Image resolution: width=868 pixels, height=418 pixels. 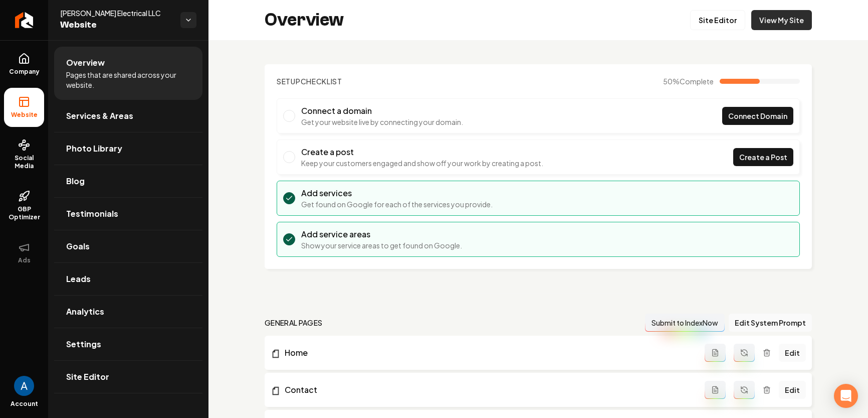 What do you see at coordinates (78, 246) in the screenshot?
I see `span: Goals` at bounding box center [78, 246].